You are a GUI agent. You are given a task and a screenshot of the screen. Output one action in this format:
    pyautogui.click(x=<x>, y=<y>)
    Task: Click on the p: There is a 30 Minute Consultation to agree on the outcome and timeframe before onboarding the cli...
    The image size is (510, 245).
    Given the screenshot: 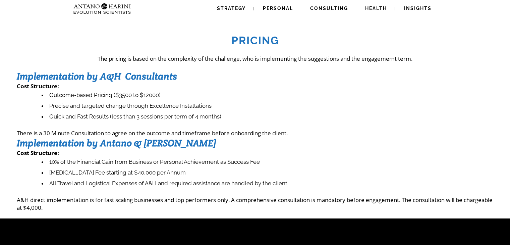 What is the action you would take?
    pyautogui.click(x=255, y=133)
    